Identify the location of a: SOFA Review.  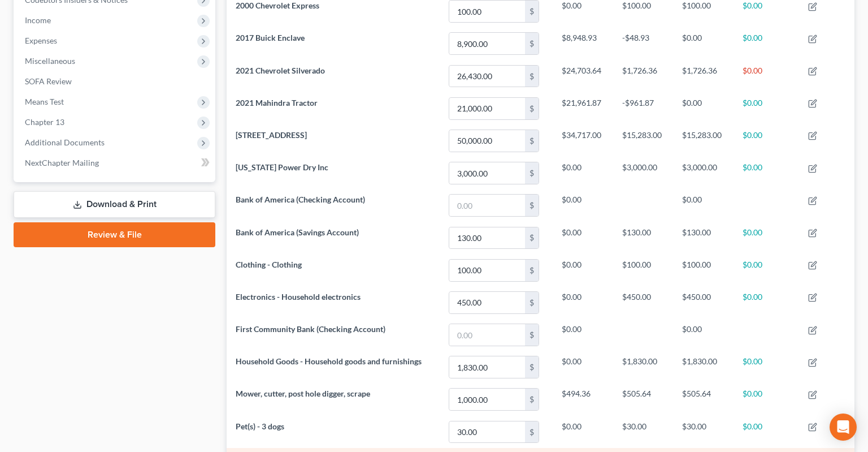
(115, 82).